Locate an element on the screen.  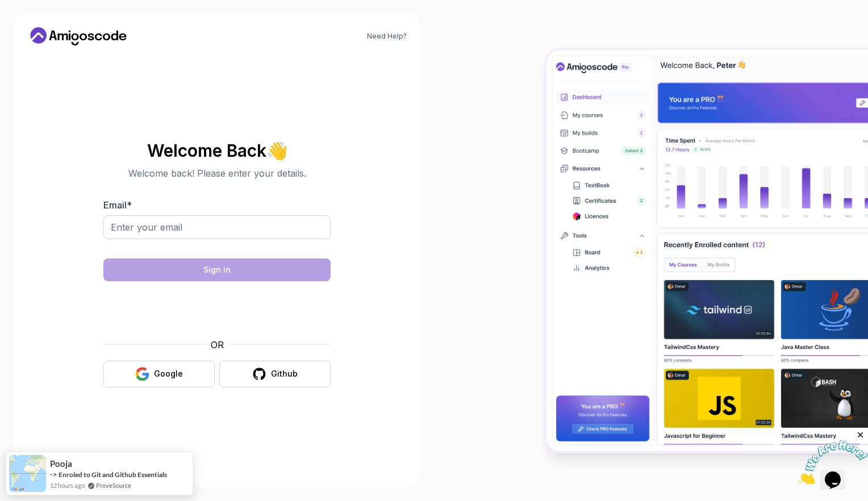
div: Github is located at coordinates (284, 374).